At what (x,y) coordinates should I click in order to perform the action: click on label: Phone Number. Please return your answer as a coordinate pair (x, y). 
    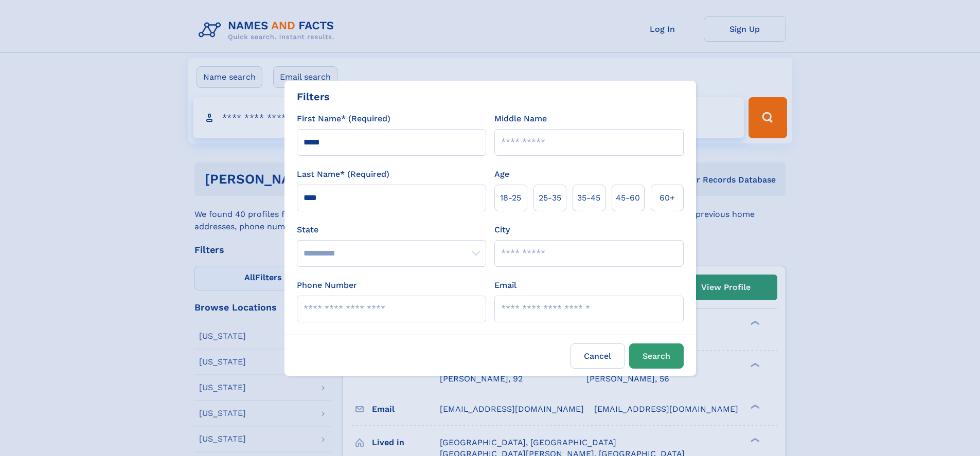
    Looking at the image, I should click on (327, 285).